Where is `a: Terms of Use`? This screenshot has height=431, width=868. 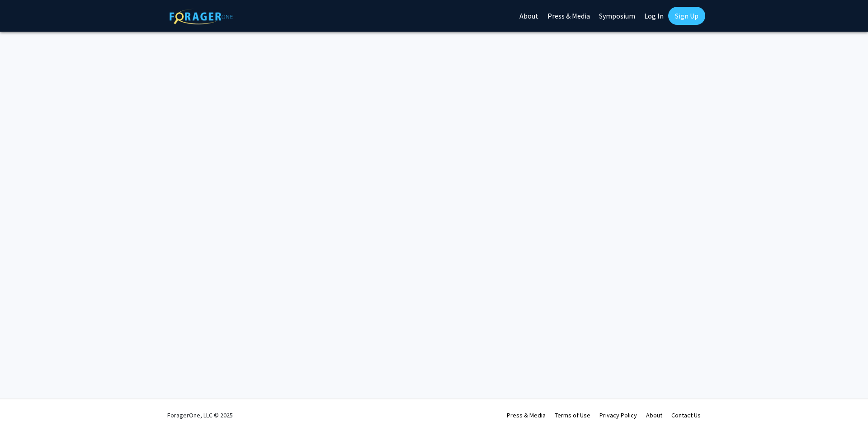 a: Terms of Use is located at coordinates (572, 415).